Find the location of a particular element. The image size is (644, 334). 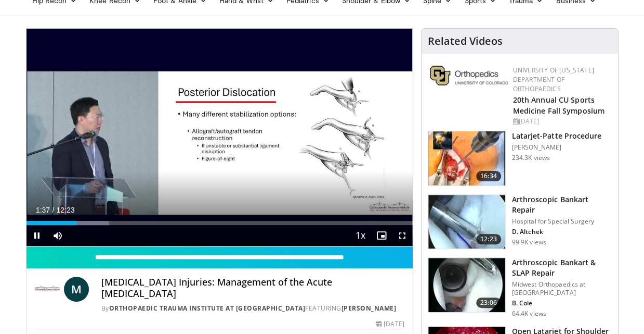

p: D. Altchek is located at coordinates (562, 232).